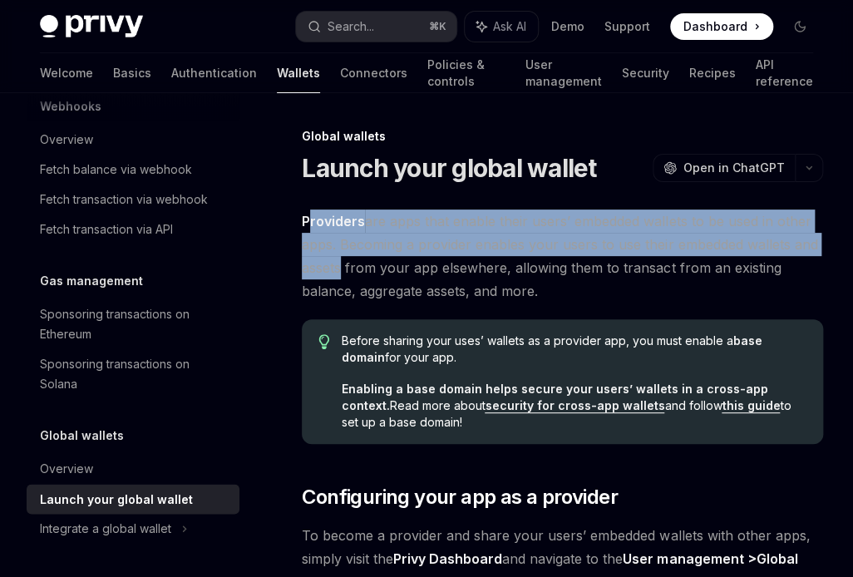  Describe the element at coordinates (575, 406) in the screenshot. I see `a: security for cross-app wallets` at that location.